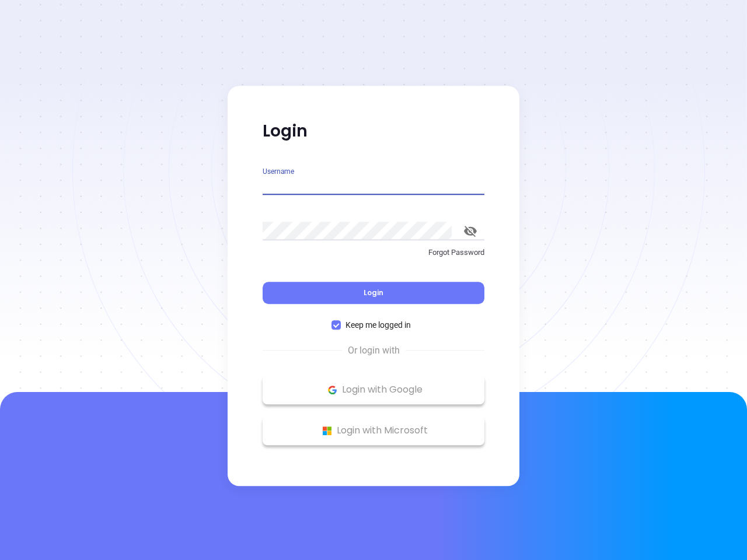 The width and height of the screenshot is (747, 560). What do you see at coordinates (374, 431) in the screenshot?
I see `p: Login with Microsoft` at bounding box center [374, 431].